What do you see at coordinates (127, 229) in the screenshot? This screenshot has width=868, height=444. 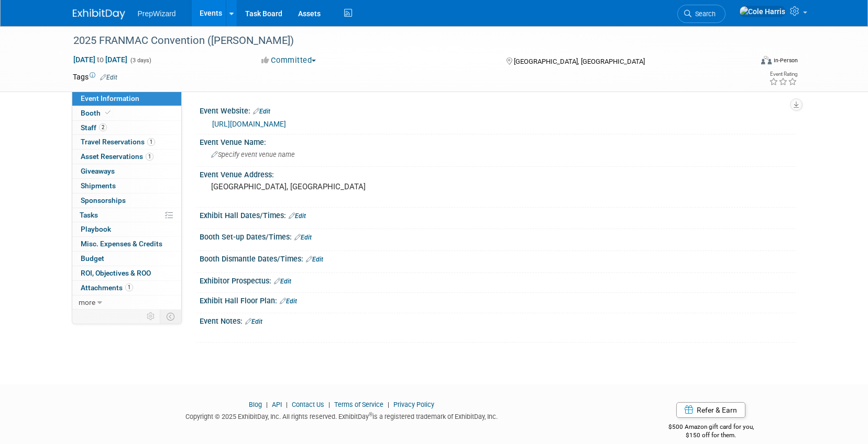 I see `a: Playbook` at bounding box center [127, 229].